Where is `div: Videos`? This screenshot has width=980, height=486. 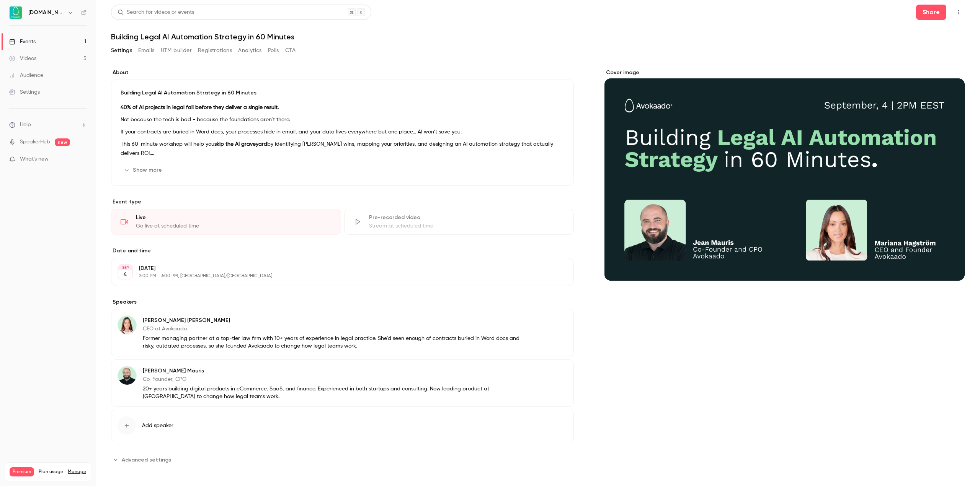
div: Videos is located at coordinates (23, 59).